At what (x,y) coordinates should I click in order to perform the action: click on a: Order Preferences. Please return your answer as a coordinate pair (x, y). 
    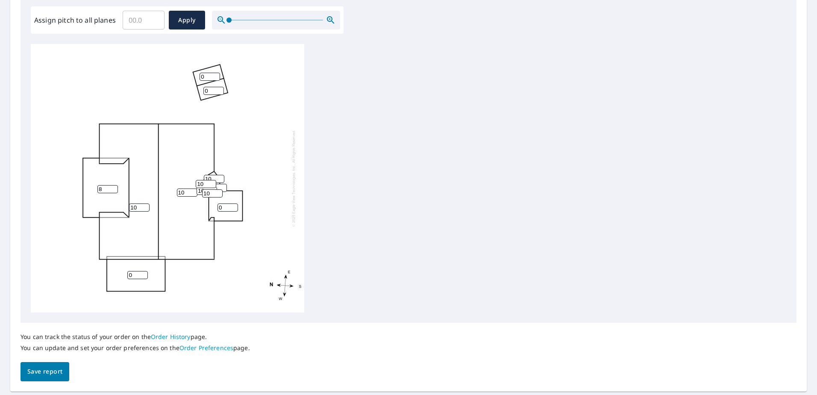
    Looking at the image, I should click on (206, 347).